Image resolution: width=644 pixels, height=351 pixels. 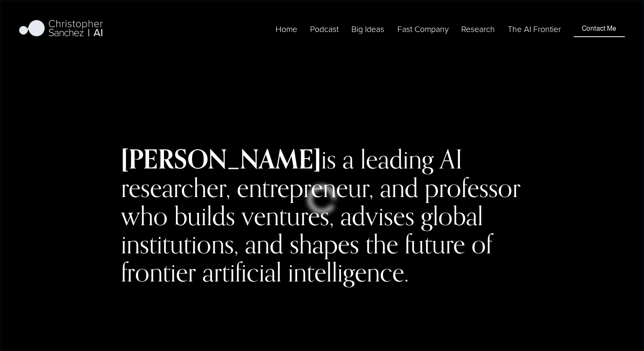 What do you see at coordinates (423, 29) in the screenshot?
I see `span: Fast Company` at bounding box center [423, 29].